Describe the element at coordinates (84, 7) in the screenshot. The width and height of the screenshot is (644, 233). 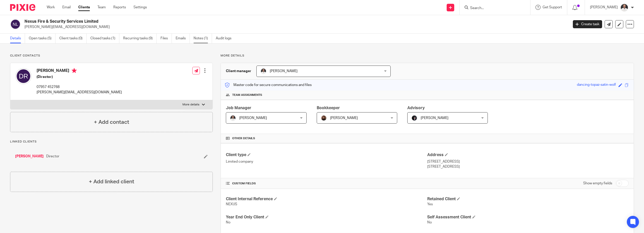
I see `a: Clients` at that location.